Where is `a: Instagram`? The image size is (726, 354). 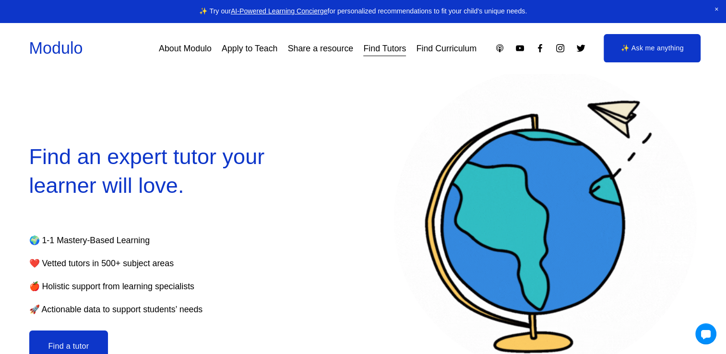
a: Instagram is located at coordinates (560, 48).